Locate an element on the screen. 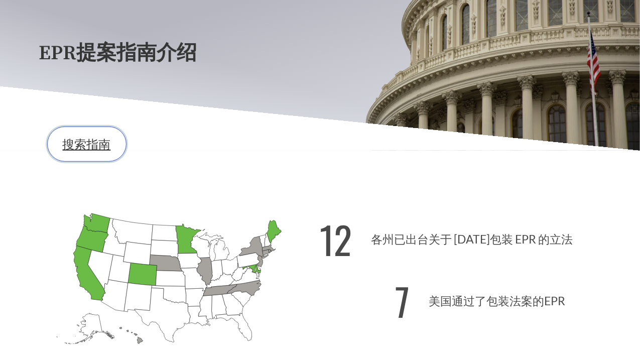  a: 搜索指南 is located at coordinates (86, 144).